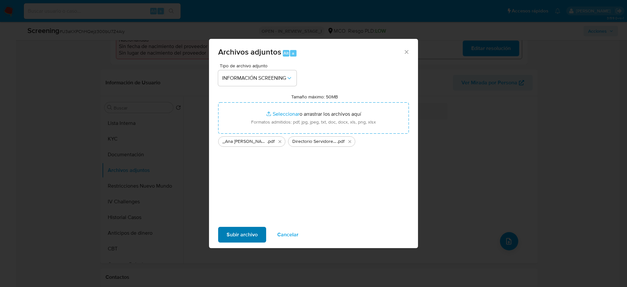 Image resolution: width=627 pixels, height=287 pixels. What do you see at coordinates (257, 78) in the screenshot?
I see `button: INFORMACIÓN SCREENING` at bounding box center [257, 78].